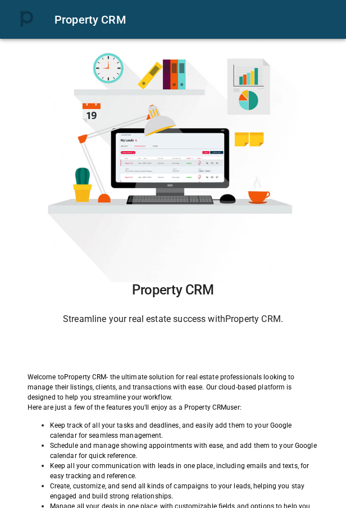 The height and width of the screenshot is (508, 346). What do you see at coordinates (184, 491) in the screenshot?
I see `p: Create, customize, and send all kinds of campaigns to your leads, helping you stay engaged and bu...` at bounding box center [184, 491].